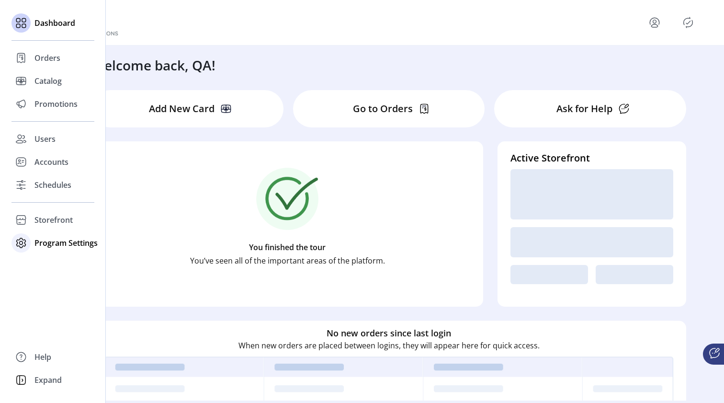  Describe the element at coordinates (154, 65) in the screenshot. I see `h3: Welcome back, QA!` at that location.